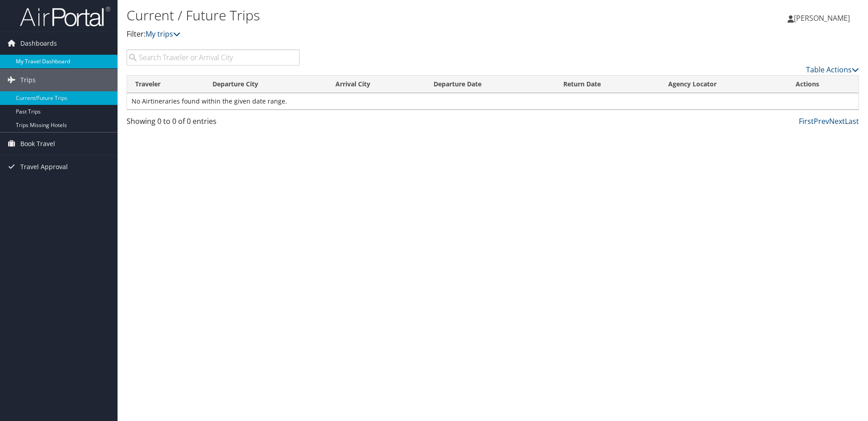  What do you see at coordinates (213, 57) in the screenshot?
I see `input: Search Traveler or Arrival City` at bounding box center [213, 57].